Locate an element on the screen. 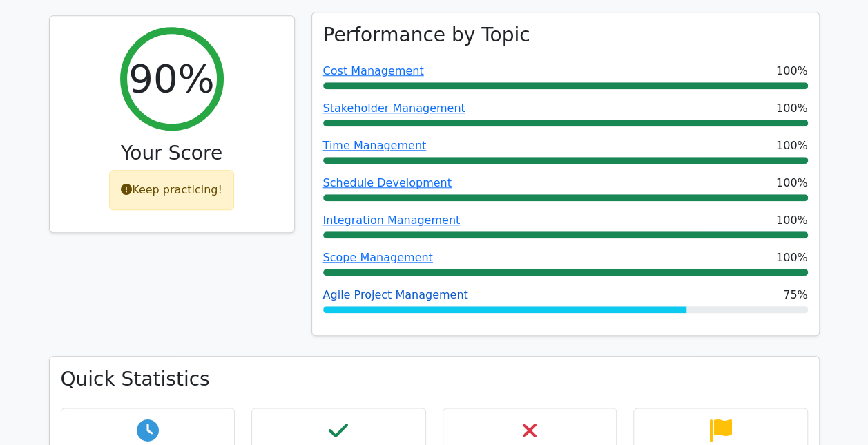  a: Agile Project Management is located at coordinates (396, 295).